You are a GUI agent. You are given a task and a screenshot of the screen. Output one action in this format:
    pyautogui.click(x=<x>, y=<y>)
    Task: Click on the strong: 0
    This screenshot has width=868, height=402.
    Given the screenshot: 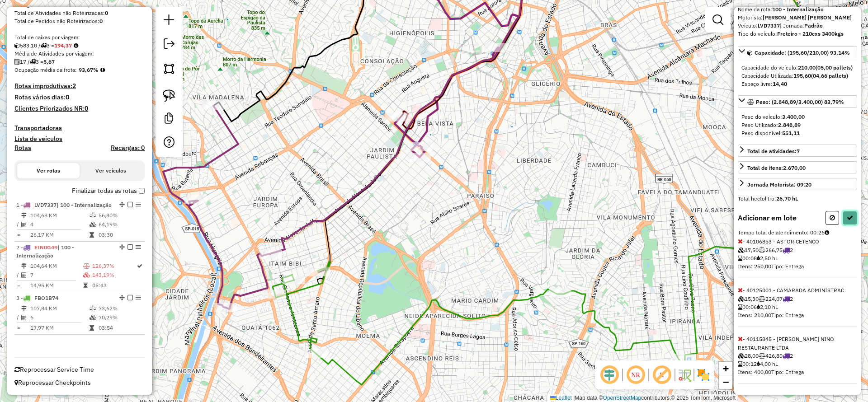 What is the action you would take?
    pyautogui.click(x=101, y=21)
    